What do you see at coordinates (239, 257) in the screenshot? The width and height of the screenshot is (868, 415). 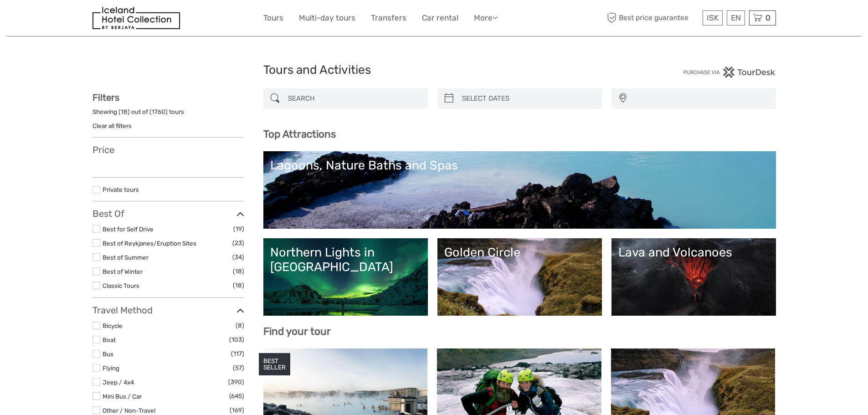 I see `span: (34)` at bounding box center [239, 257].